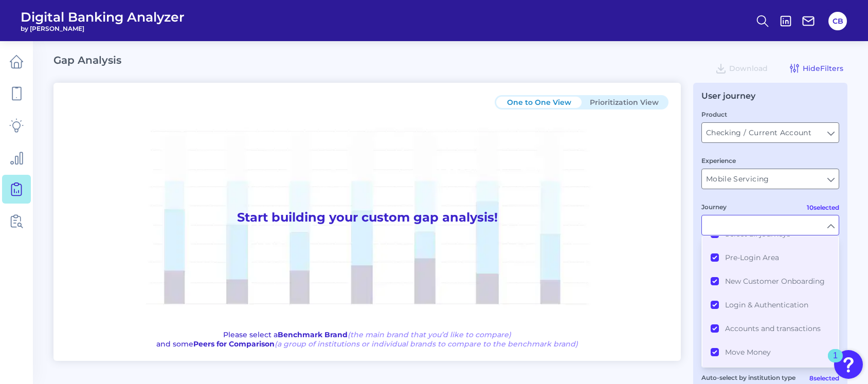 The image size is (868, 384). Describe the element at coordinates (752, 257) in the screenshot. I see `span: Pre-Login Area` at that location.